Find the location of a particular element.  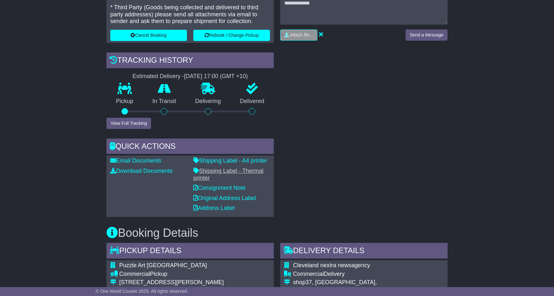

div: Quick Actions is located at coordinates (190, 147).